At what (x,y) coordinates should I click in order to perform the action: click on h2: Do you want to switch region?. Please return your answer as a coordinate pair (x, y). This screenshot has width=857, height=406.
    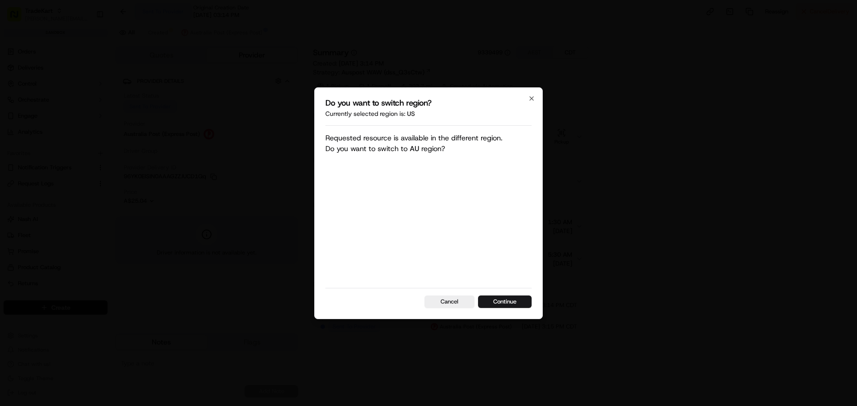
    Looking at the image, I should click on (428, 103).